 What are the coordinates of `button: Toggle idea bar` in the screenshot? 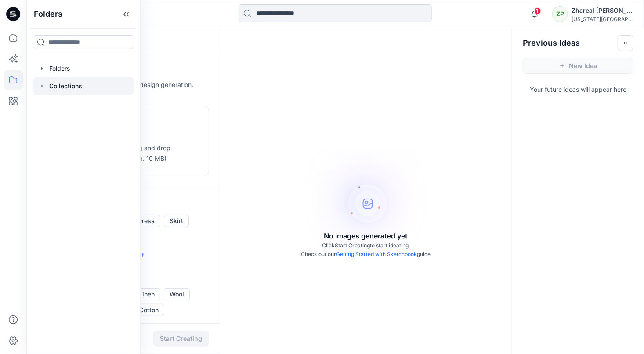 It's located at (626, 43).